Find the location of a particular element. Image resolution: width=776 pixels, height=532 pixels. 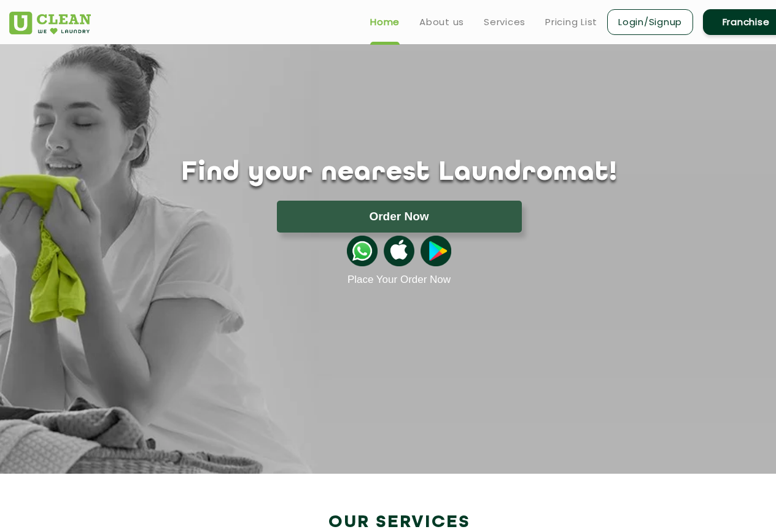

img: playstoreicon.png is located at coordinates (436, 251).